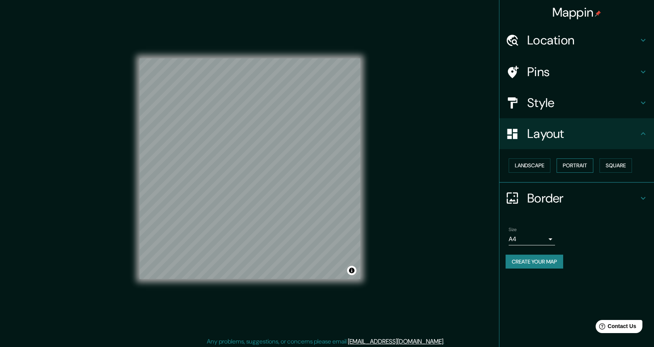 The width and height of the screenshot is (654, 347). What do you see at coordinates (576, 72) in the screenshot?
I see `div: Pins` at bounding box center [576, 72].